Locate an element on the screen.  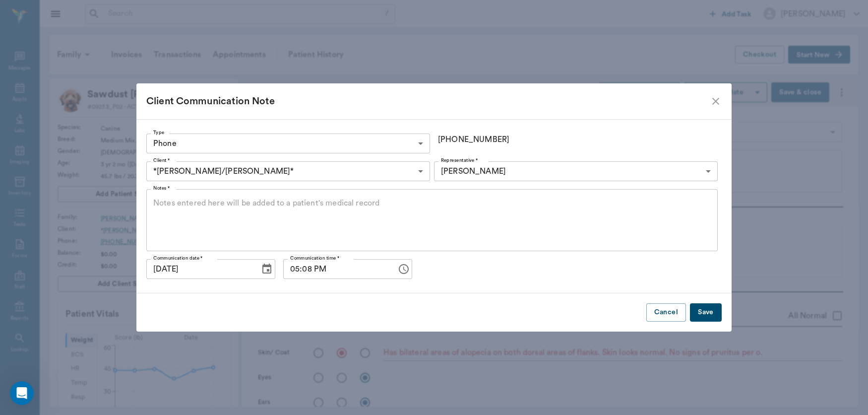
div: Phone is located at coordinates (288, 143).